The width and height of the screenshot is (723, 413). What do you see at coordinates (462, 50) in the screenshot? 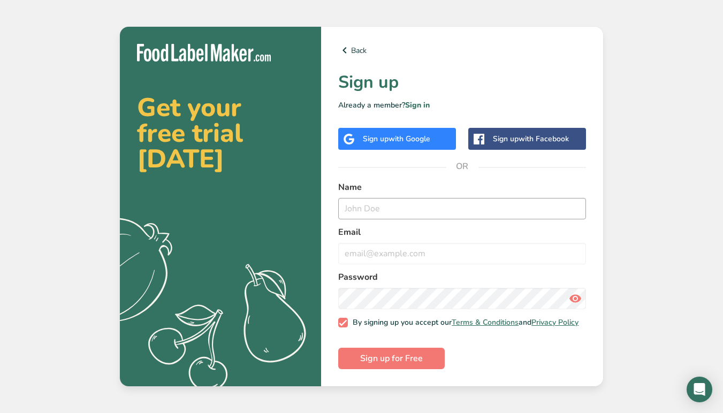
I see `a: Back` at bounding box center [462, 50].